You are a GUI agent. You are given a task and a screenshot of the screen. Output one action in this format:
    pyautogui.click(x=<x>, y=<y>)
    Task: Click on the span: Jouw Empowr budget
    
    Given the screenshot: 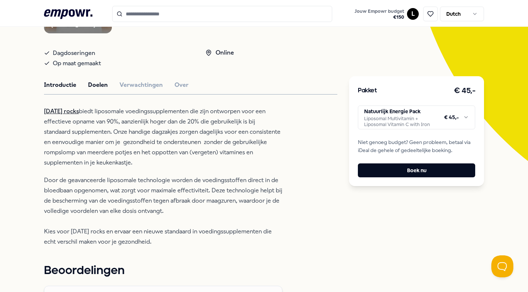 What is the action you would take?
    pyautogui.click(x=379, y=11)
    